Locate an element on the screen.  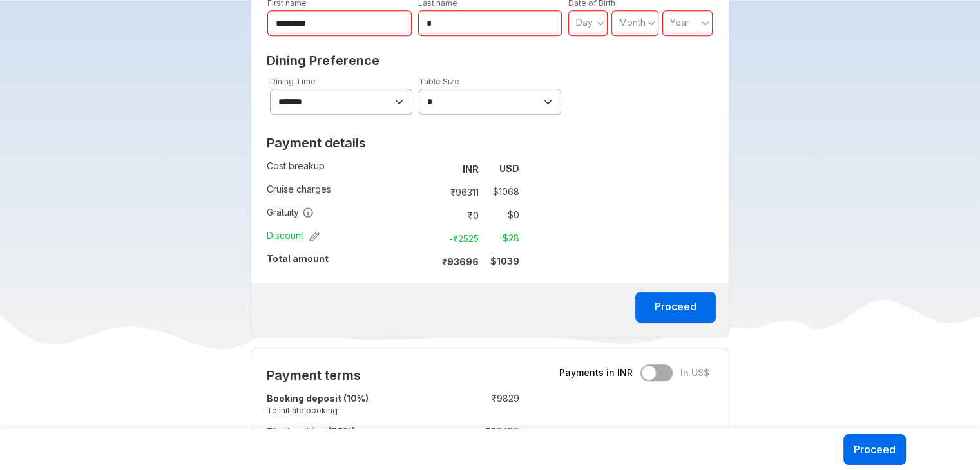
span: Year is located at coordinates (680, 22).